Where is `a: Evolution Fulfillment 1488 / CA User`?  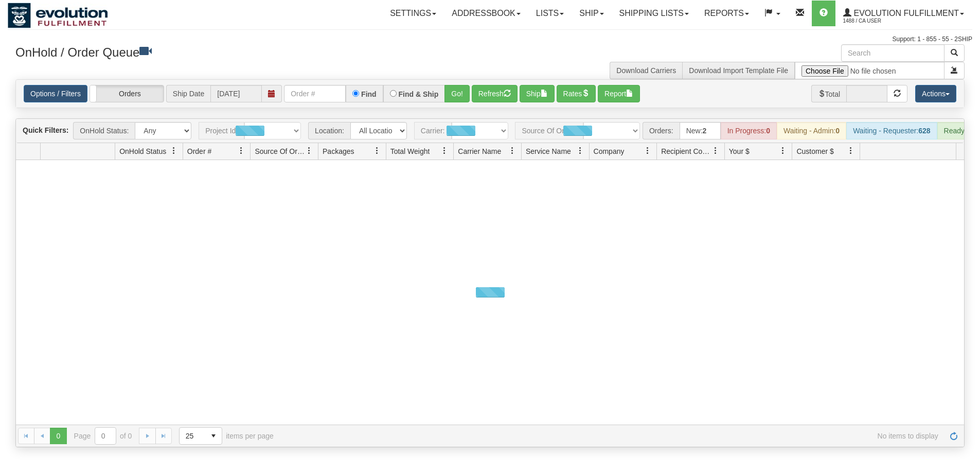
a: Evolution Fulfillment 1488 / CA User is located at coordinates (903, 14).